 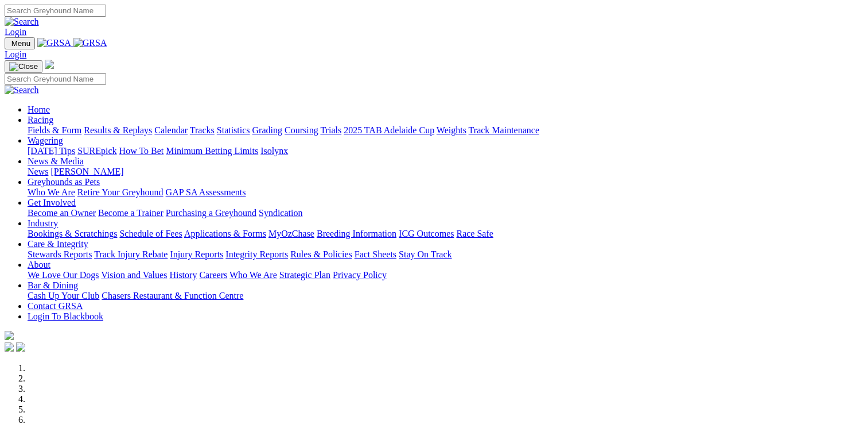 What do you see at coordinates (445, 234) in the screenshot?
I see `div: Industry` at bounding box center [445, 234].